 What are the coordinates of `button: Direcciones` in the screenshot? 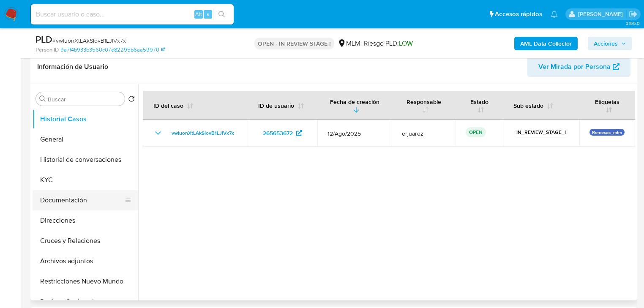 It's located at (85, 220).